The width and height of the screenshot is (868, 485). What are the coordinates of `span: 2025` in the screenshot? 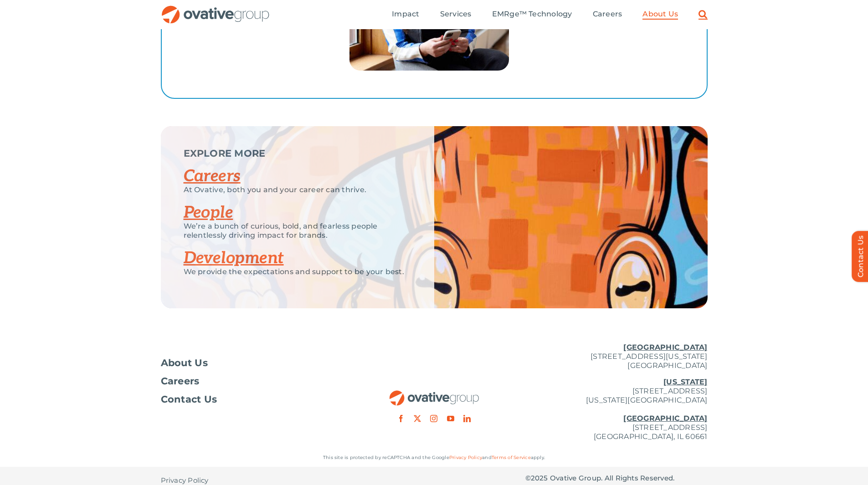 It's located at (539, 477).